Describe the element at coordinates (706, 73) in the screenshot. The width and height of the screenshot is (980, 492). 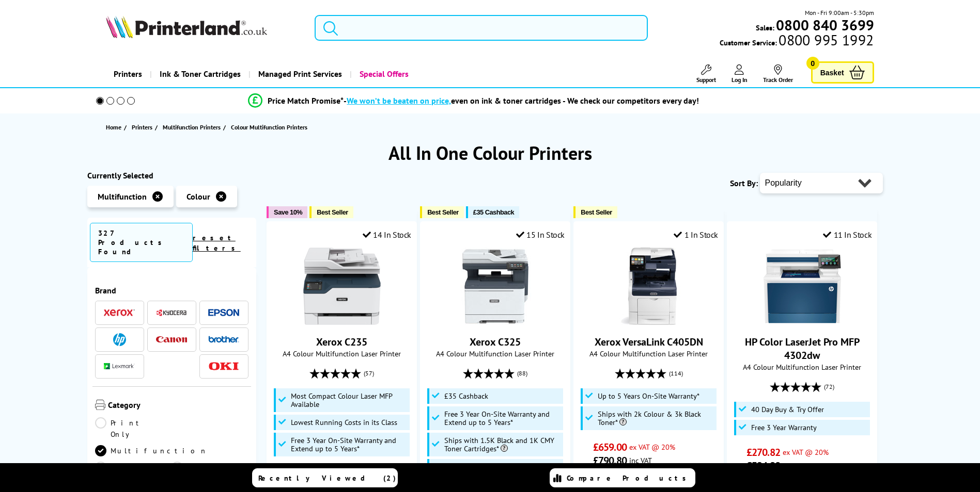
I see `a: Support` at that location.